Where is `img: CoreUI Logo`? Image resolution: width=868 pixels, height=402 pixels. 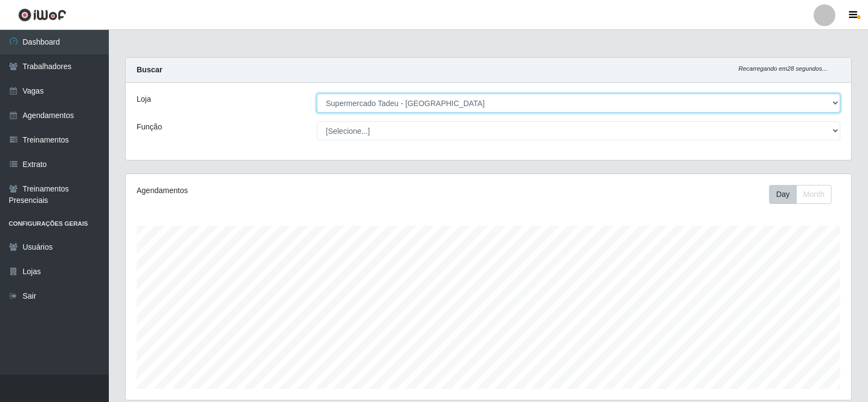
img: CoreUI Logo is located at coordinates (42, 15).